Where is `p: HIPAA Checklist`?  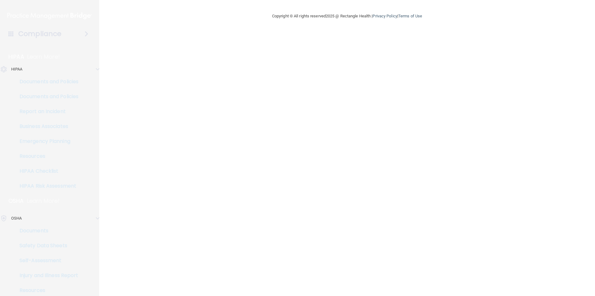 p: HIPAA Checklist is located at coordinates (46, 171).